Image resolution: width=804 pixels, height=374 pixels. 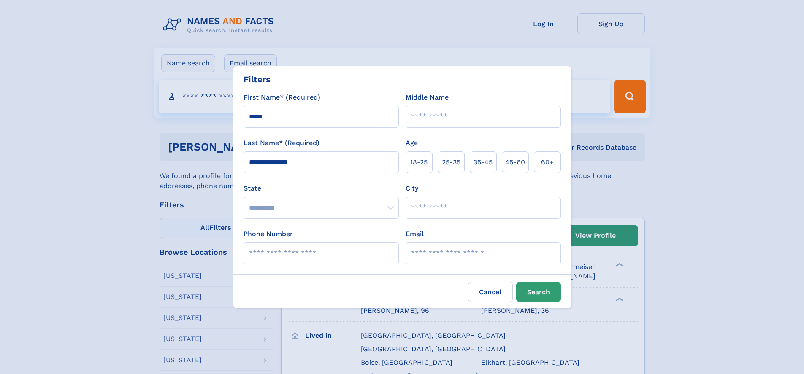 What do you see at coordinates (483, 162) in the screenshot?
I see `span: 35‑45` at bounding box center [483, 162].